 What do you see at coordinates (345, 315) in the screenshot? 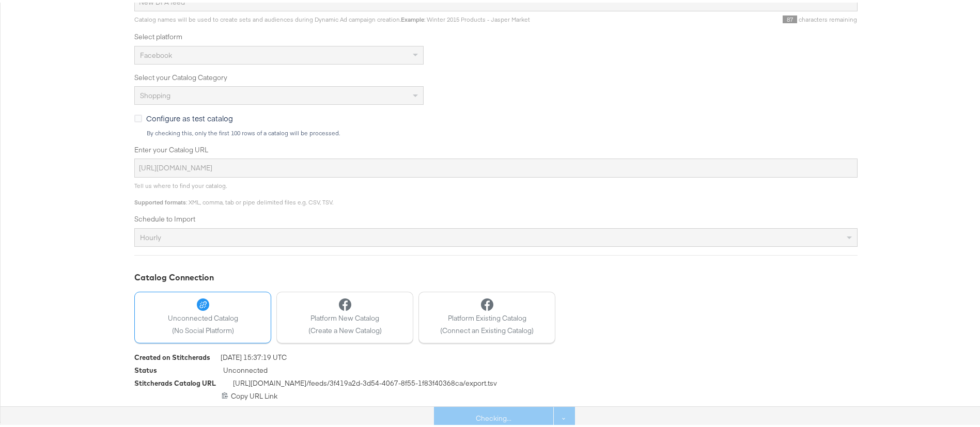
I see `button: Platform New Catalog(Create a New Catalog)` at bounding box center [345, 315].